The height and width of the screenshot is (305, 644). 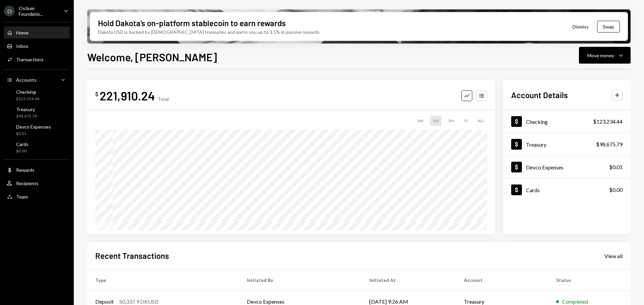 I want to click on a: Team, so click(x=37, y=196).